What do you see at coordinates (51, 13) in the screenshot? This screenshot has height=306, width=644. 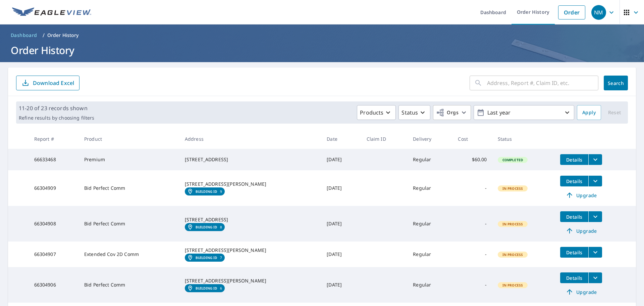 I see `img: EV Logo` at bounding box center [51, 13].